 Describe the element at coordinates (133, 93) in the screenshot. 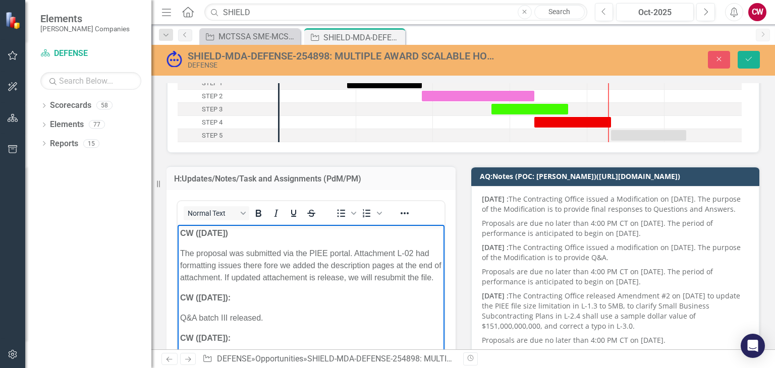

I see `p: Q&A batch III released.` at that location.